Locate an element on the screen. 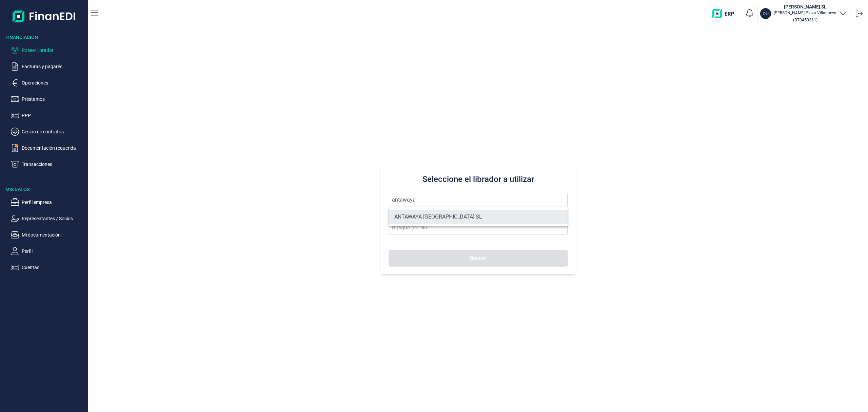  button: Mi documentación is located at coordinates (48, 235).